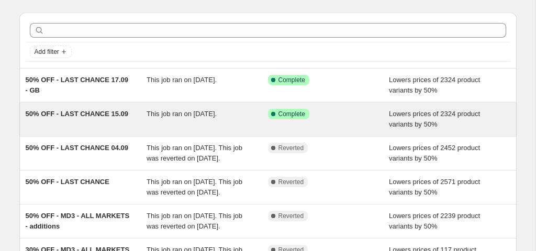 The image size is (536, 251). I want to click on span: Lowers prices of 2571 product variants by 50%, so click(434, 187).